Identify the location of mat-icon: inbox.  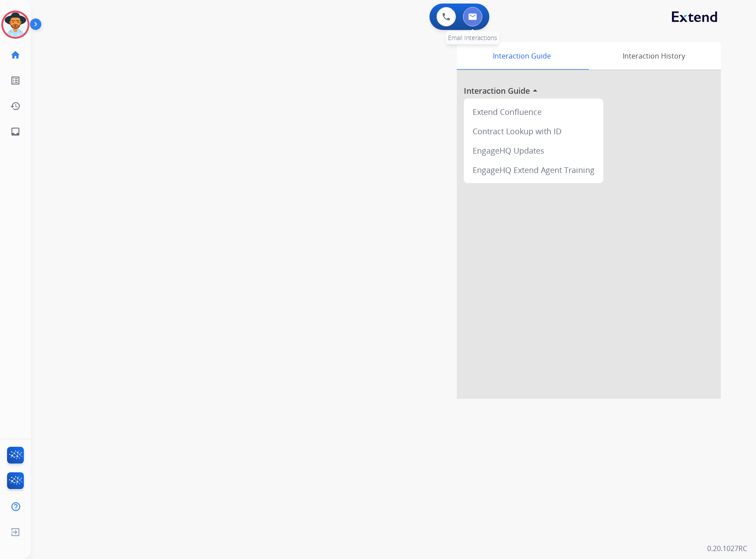
(15, 132).